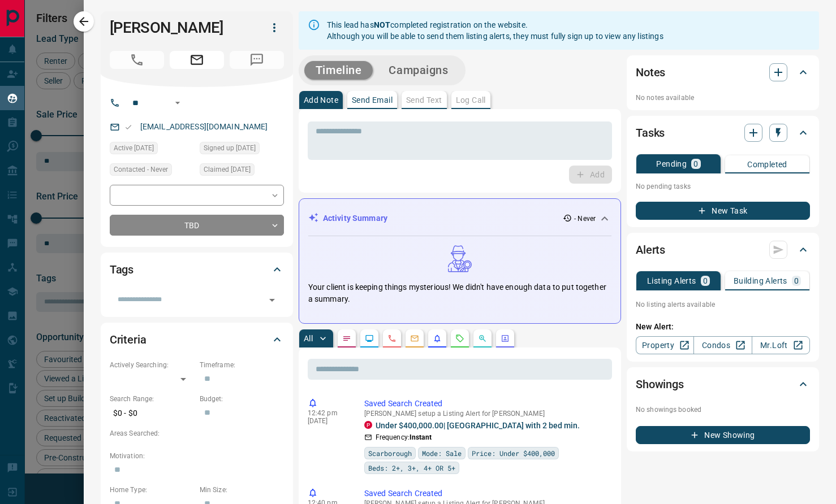 Image resolution: width=836 pixels, height=504 pixels. I want to click on p: Budget:, so click(242, 399).